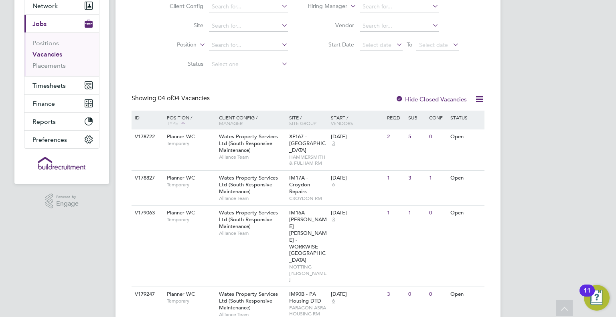 This screenshot has width=616, height=317. What do you see at coordinates (67, 197) in the screenshot?
I see `span: Powered by` at bounding box center [67, 197].